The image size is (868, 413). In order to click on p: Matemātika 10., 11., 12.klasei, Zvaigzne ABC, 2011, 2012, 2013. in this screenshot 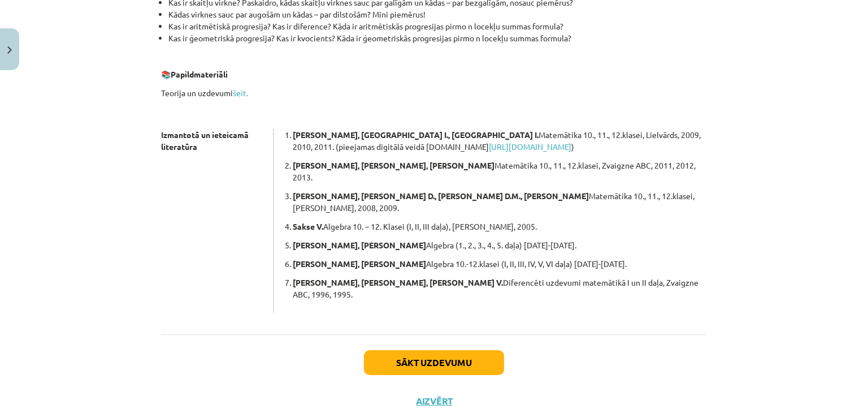, I will do `click(500, 171)`.